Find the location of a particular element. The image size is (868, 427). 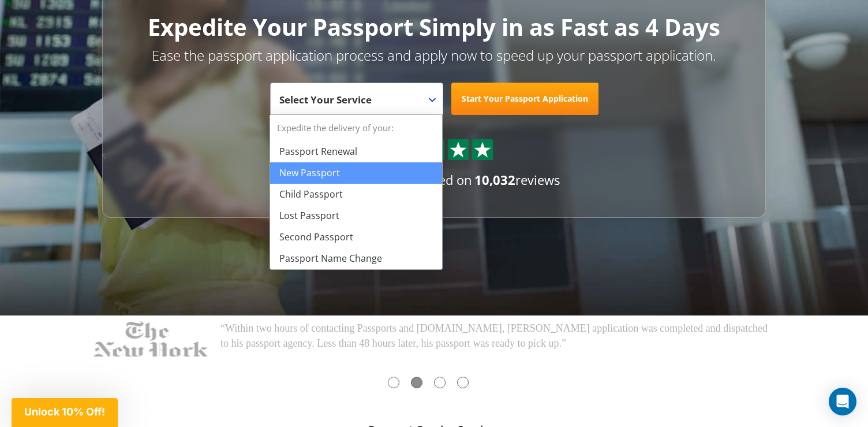

li: Passport Name Change is located at coordinates (356, 258).